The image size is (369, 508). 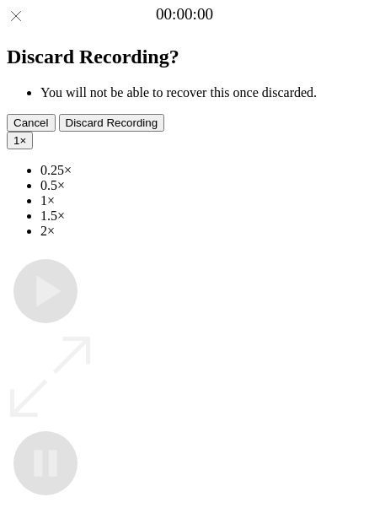 What do you see at coordinates (202, 185) in the screenshot?
I see `li: 0.5×` at bounding box center [202, 185].